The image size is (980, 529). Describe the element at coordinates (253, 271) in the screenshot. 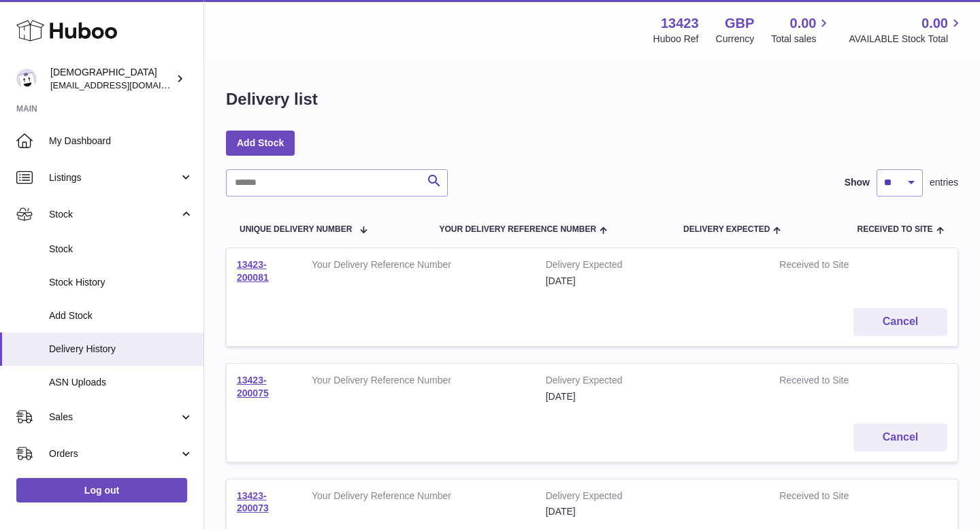

I see `a: 13423-200081` at that location.